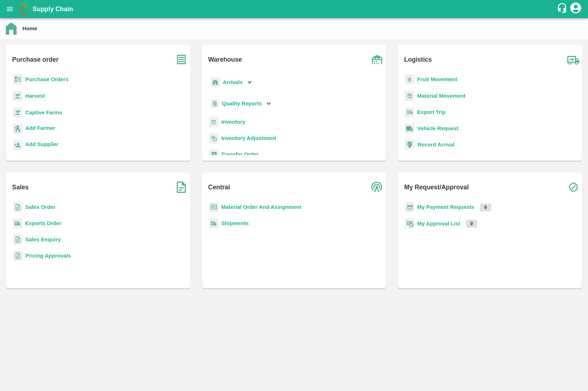 The width and height of the screenshot is (588, 391). I want to click on b: Logistics, so click(418, 60).